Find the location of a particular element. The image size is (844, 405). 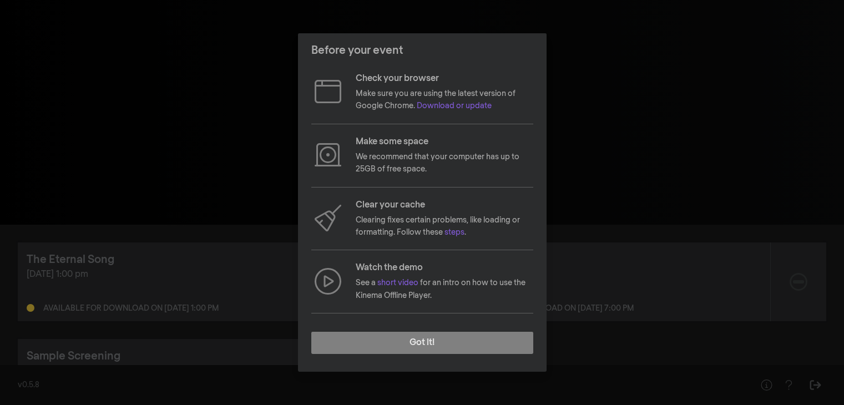

p: Check your browser is located at coordinates (445, 79).